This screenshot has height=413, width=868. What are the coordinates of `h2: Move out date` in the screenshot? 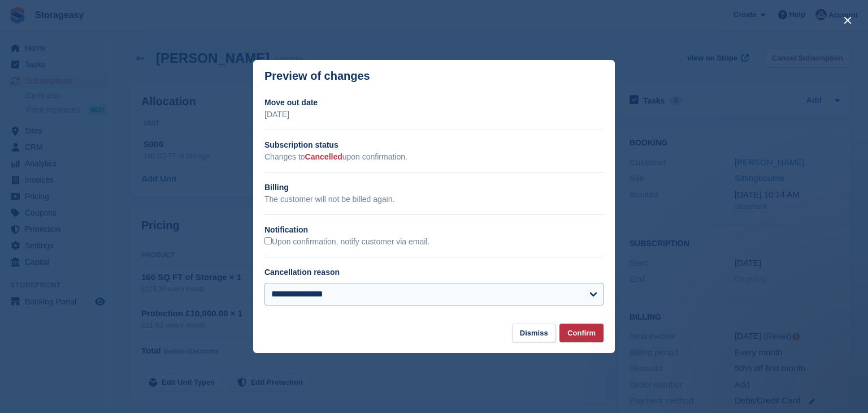 It's located at (434, 102).